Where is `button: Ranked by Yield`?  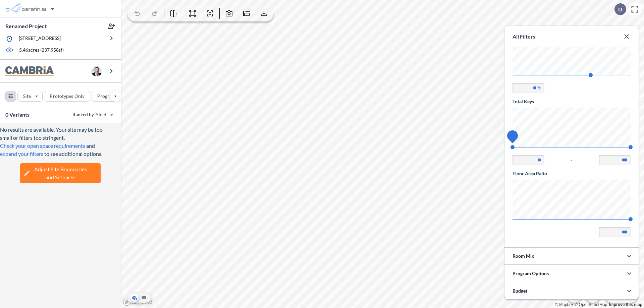
button: Ranked by Yield is located at coordinates (92, 115).